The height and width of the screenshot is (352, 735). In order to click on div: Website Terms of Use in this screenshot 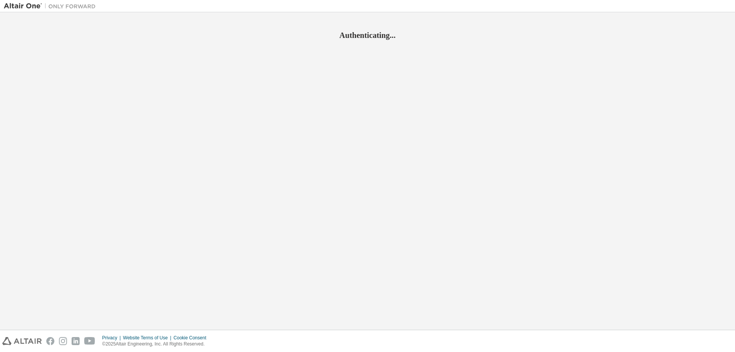, I will do `click(148, 338)`.